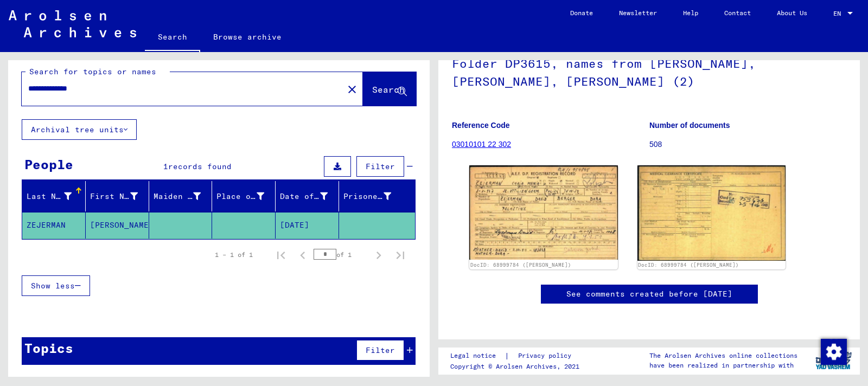 Image resolution: width=868 pixels, height=386 pixels. I want to click on p: 508, so click(748, 144).